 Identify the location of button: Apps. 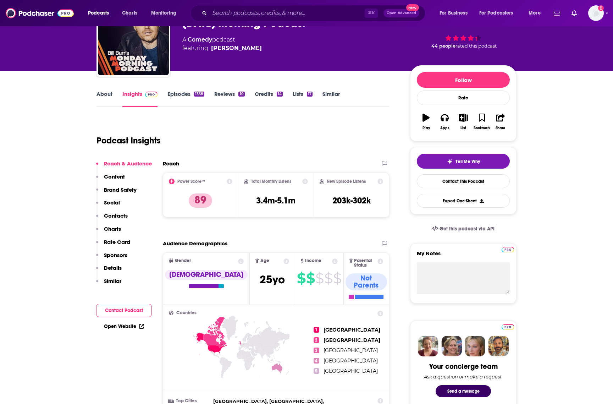
(445, 122).